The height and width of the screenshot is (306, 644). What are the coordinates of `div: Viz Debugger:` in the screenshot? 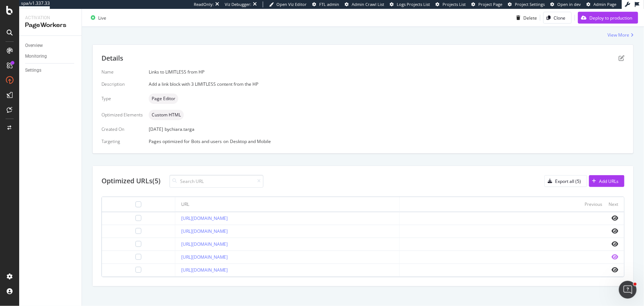 It's located at (238, 5).